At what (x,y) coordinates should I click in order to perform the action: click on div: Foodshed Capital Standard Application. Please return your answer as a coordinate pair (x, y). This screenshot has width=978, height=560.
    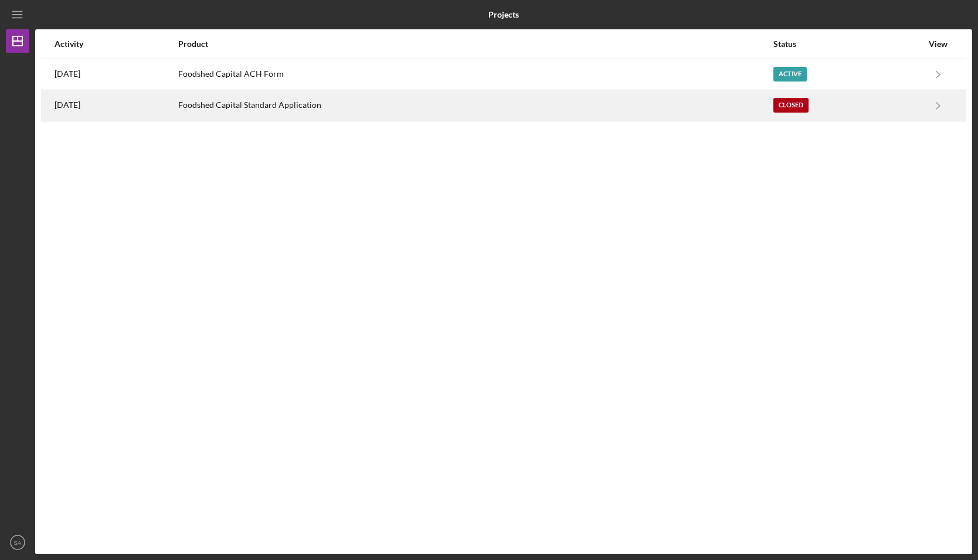
    Looking at the image, I should click on (475, 105).